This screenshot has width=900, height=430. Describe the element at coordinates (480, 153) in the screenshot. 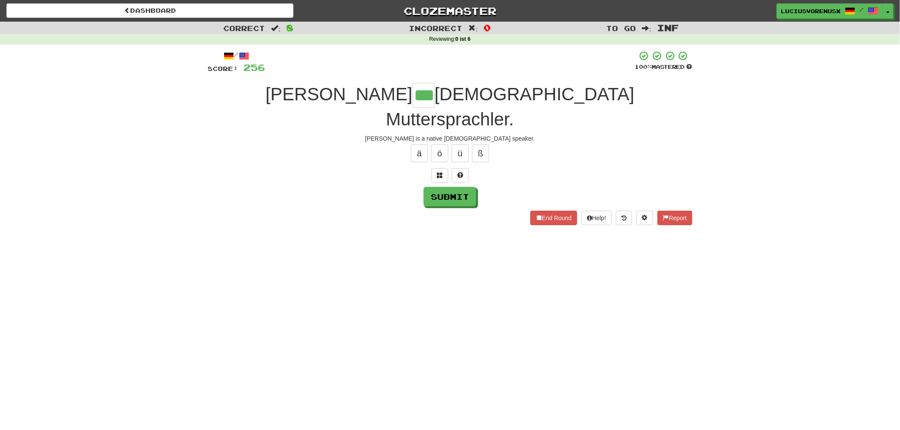

I see `button: ß` at that location.